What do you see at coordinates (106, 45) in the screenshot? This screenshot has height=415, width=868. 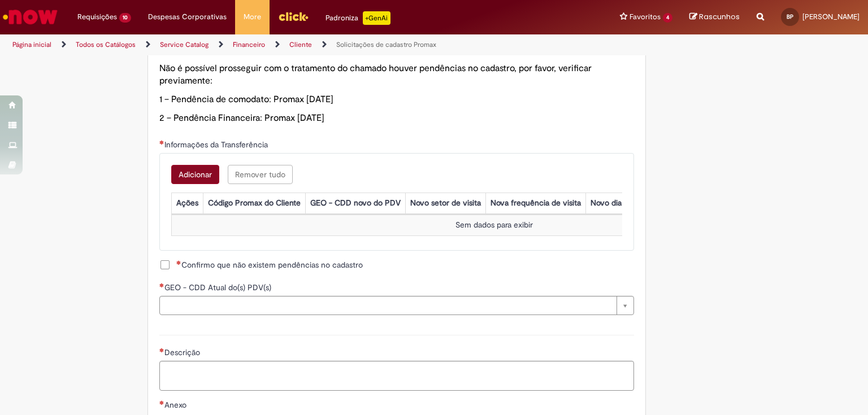 I see `a: Todos os Catálogos` at bounding box center [106, 45].